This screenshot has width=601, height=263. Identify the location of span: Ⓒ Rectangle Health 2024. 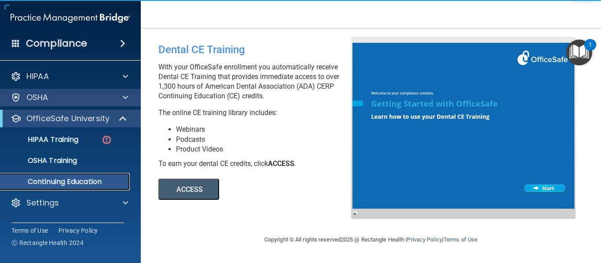
(47, 243).